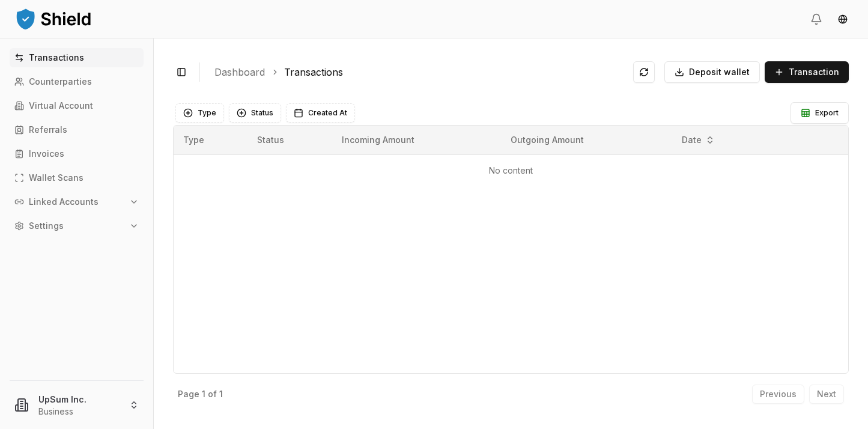  I want to click on p: Counterparties, so click(60, 81).